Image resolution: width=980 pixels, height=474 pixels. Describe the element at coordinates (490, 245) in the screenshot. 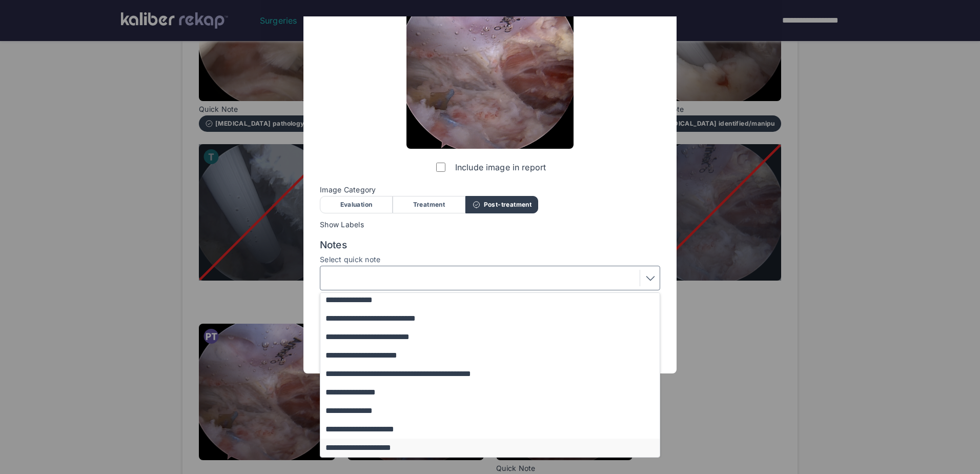

I see `span: Notes` at that location.